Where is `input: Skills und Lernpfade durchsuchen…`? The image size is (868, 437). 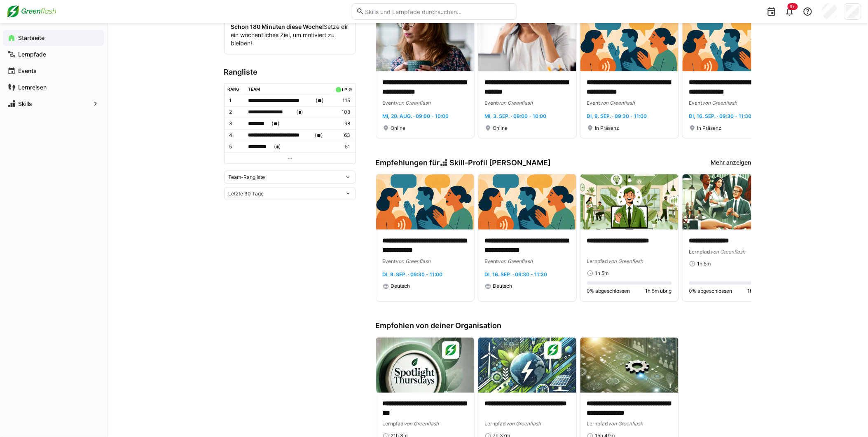 input: Skills und Lernpfade durchsuchen… is located at coordinates (438, 11).